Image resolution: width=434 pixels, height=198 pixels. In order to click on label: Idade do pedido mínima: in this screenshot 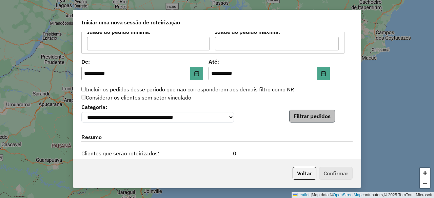, I will do `click(148, 32)`.